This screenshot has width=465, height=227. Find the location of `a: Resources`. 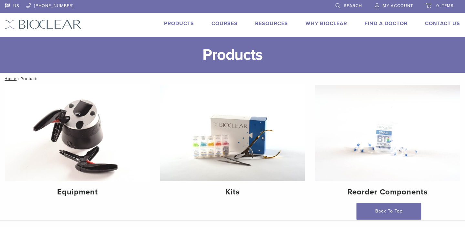

a: Resources is located at coordinates (271, 24).